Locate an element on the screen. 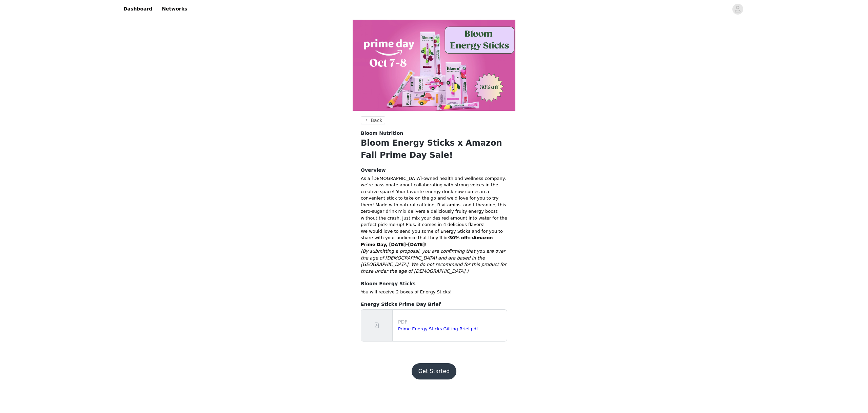 Image resolution: width=868 pixels, height=413 pixels. p: You will receive 2 boxes of Energy Sticks! is located at coordinates (434, 292).